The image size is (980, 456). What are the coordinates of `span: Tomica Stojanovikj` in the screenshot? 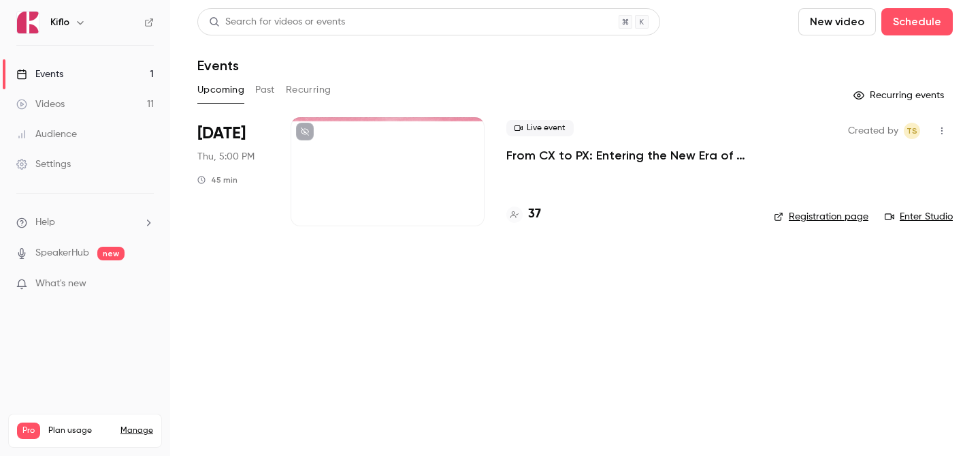 It's located at (912, 131).